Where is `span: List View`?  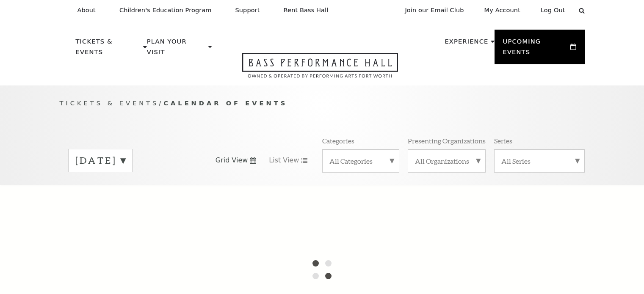 span: List View is located at coordinates (284, 160).